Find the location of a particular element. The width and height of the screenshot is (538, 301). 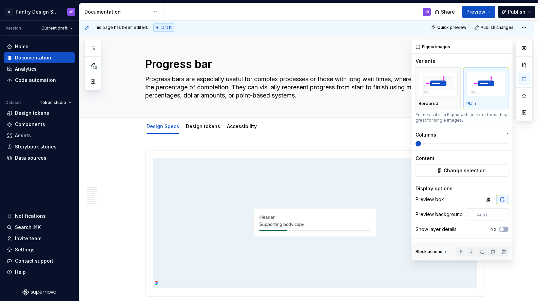

span: Publish is located at coordinates (517, 12).